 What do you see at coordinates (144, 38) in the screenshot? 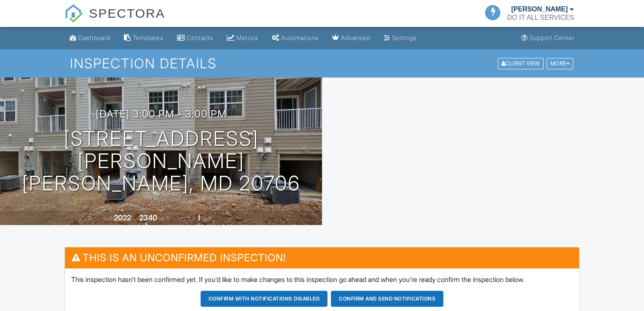
I see `a: Templates` at bounding box center [144, 38].